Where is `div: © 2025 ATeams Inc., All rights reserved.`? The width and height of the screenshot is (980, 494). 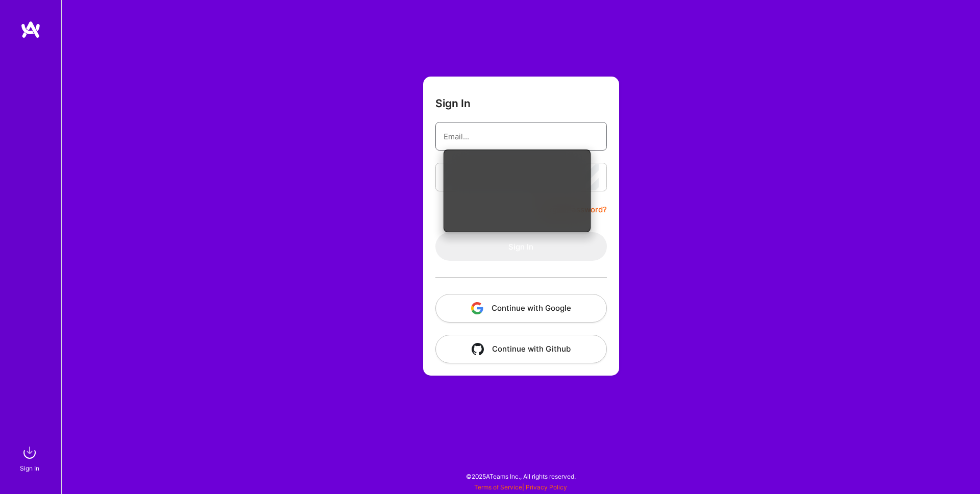 div: © 2025 ATeams Inc., All rights reserved. is located at coordinates (521, 476).